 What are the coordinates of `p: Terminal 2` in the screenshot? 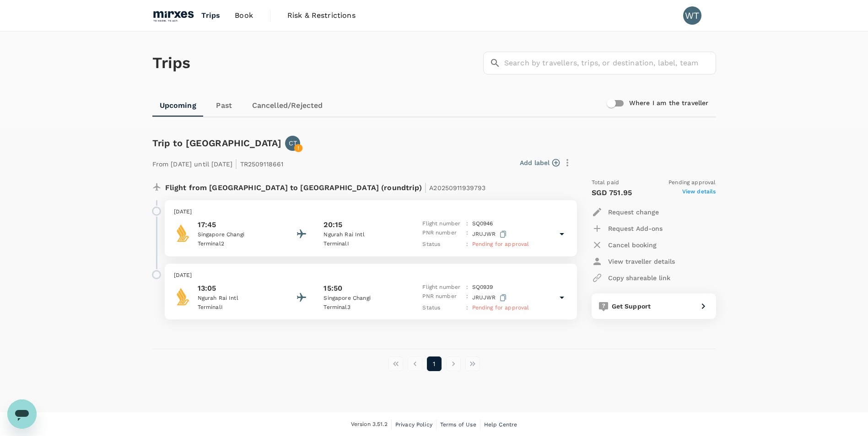 It's located at (239, 244).